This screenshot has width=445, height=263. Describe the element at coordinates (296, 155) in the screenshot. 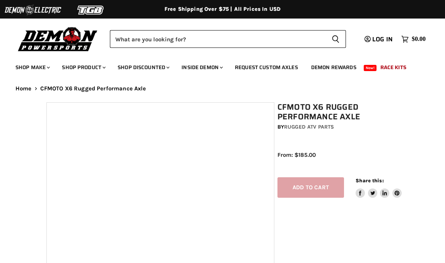

I see `span: From: $185.00` at that location.